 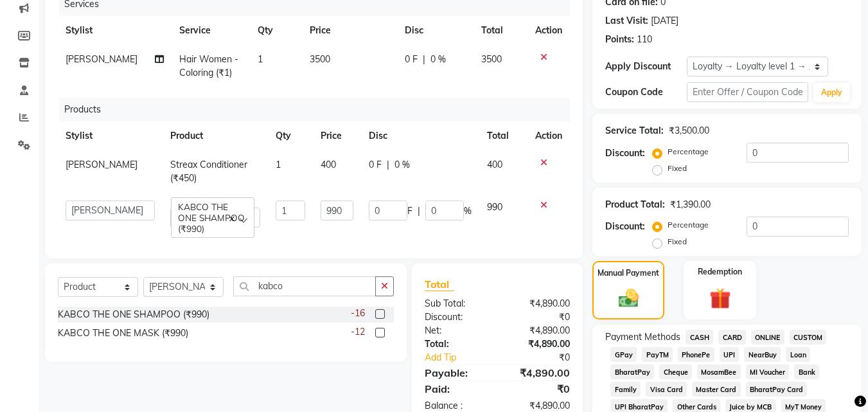 I want to click on th: Service, so click(x=211, y=30).